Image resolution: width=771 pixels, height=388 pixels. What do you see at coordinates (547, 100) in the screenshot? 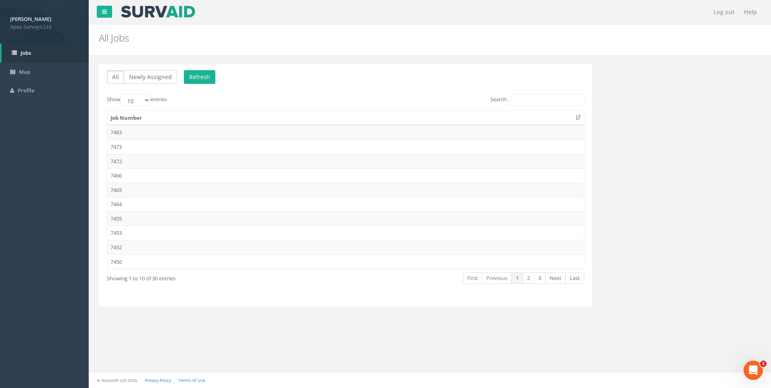
I see `input: Search:` at bounding box center [547, 100].